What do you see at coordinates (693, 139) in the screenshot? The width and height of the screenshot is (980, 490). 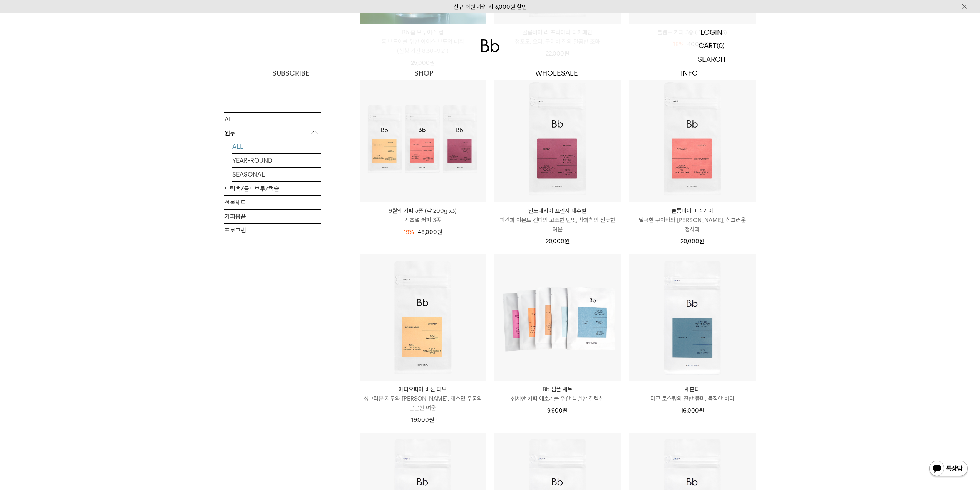 I see `a: 콜롬비아 마라카이` at bounding box center [693, 139].